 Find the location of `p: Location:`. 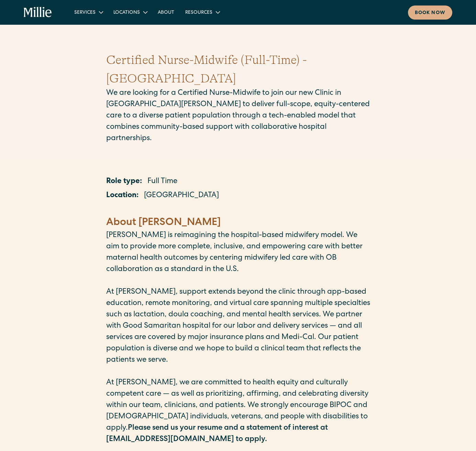

p: Location: is located at coordinates (122, 196).